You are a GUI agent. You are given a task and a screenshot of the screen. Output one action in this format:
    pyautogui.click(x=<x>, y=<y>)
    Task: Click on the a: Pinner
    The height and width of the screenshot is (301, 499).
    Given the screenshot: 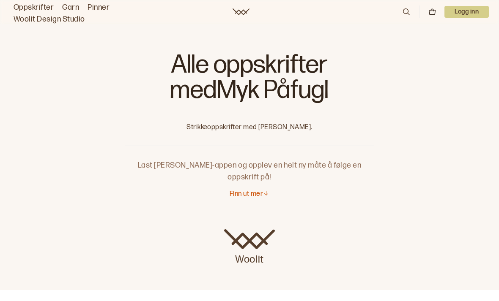 What is the action you would take?
    pyautogui.click(x=99, y=8)
    